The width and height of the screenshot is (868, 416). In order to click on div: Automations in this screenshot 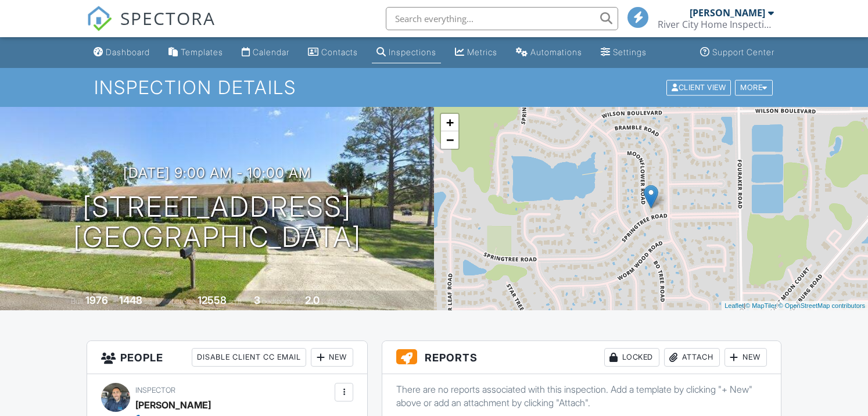, I will do `click(557, 52)`.